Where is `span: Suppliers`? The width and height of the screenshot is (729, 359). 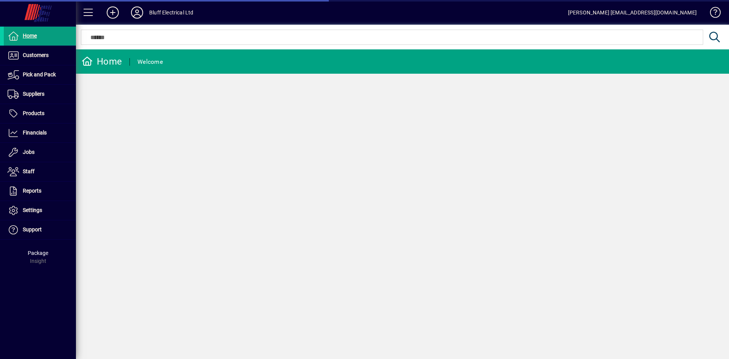 span: Suppliers is located at coordinates (33, 94).